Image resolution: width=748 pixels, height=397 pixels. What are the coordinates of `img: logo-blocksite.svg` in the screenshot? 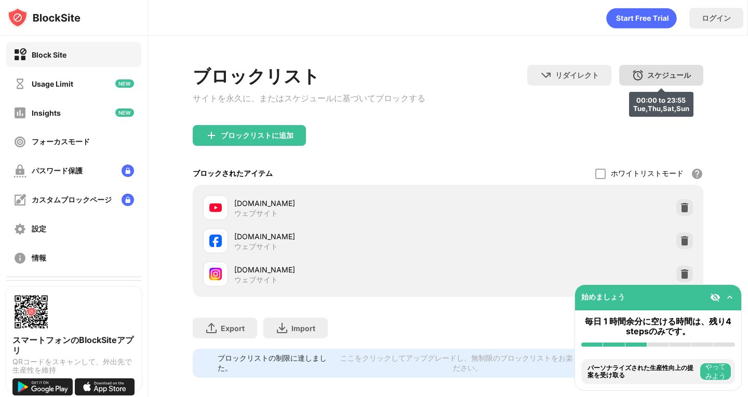 It's located at (44, 18).